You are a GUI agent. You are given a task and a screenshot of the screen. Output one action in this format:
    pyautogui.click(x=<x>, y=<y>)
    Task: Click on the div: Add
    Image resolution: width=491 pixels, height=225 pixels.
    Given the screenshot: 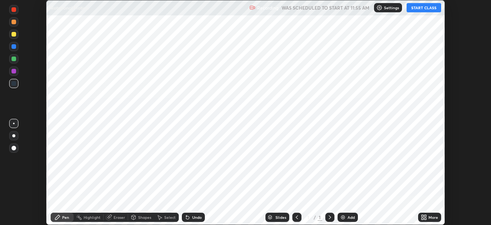 What is the action you would take?
    pyautogui.click(x=351, y=217)
    